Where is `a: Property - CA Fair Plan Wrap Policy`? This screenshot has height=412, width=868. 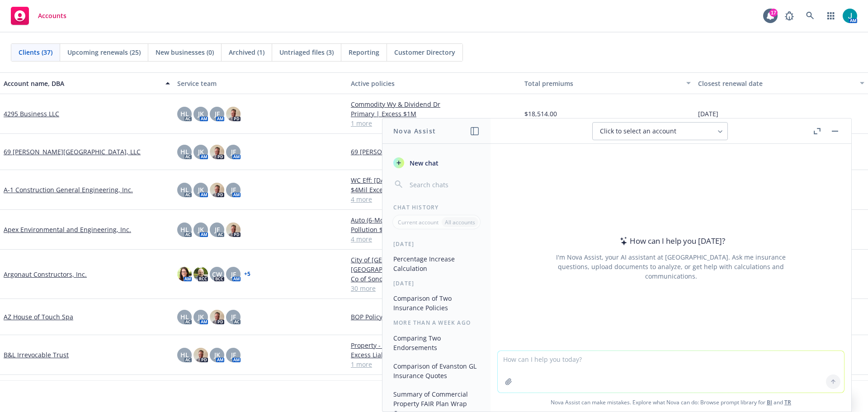
a: Property - CA Fair Plan Wrap Policy is located at coordinates (434, 345).